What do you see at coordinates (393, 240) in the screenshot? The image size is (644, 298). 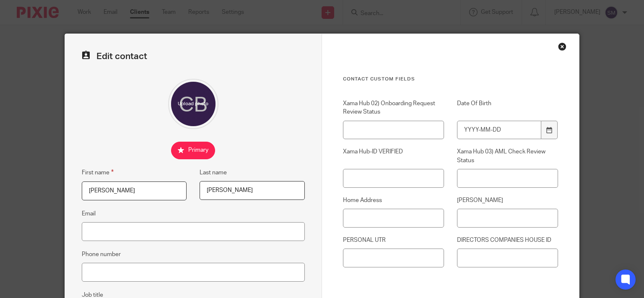 I see `label: PERSONAL UTR` at bounding box center [393, 240].